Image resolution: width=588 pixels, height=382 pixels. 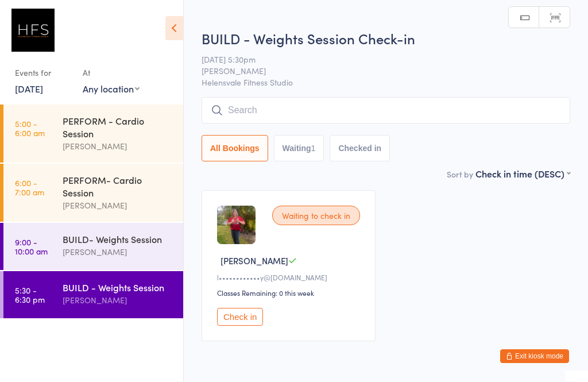 What do you see at coordinates (43, 72) in the screenshot?
I see `div: Events for` at bounding box center [43, 72].